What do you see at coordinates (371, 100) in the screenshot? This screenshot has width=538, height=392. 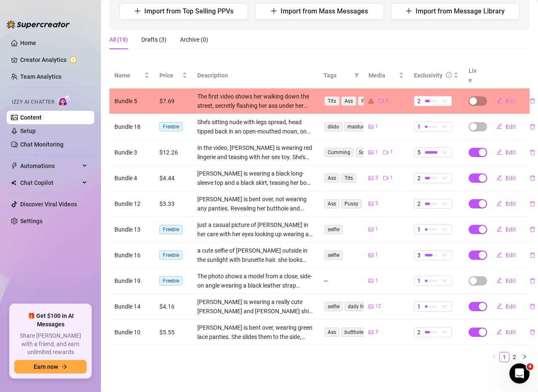 I see `span: warning` at bounding box center [371, 100].